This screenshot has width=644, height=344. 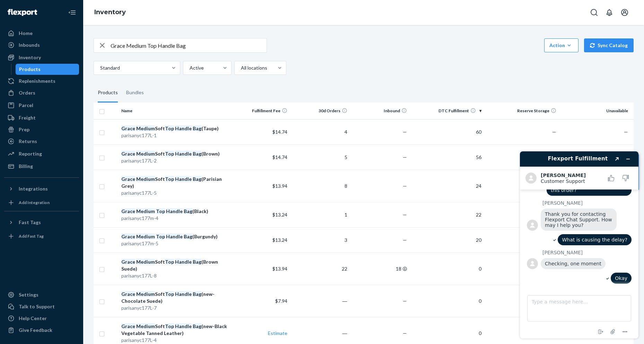 What do you see at coordinates (42, 203) in the screenshot?
I see `a: Add Integration` at bounding box center [42, 203].